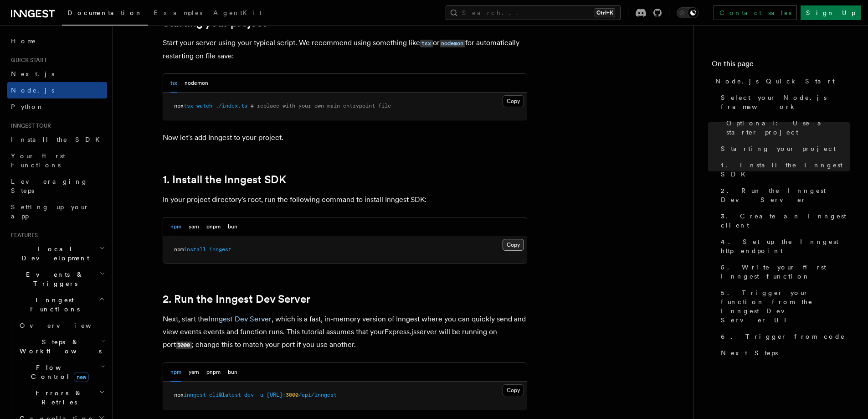 This screenshot has height=419, width=868. Describe the element at coordinates (755, 13) in the screenshot. I see `a: Contact sales` at that location.